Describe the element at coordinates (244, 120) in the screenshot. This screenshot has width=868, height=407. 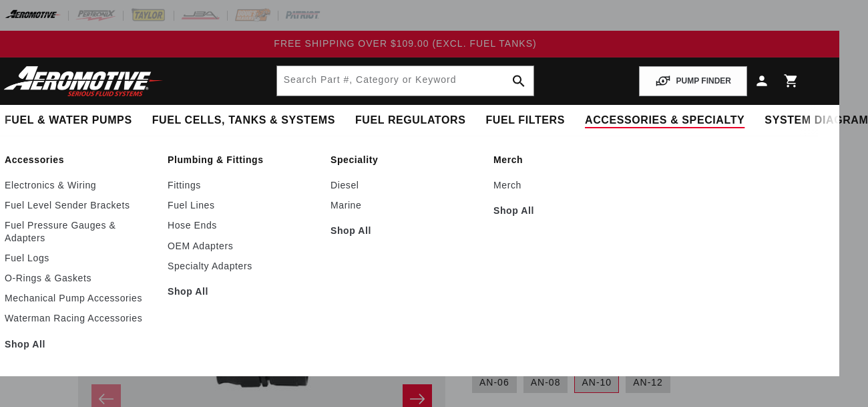
I see `span: Fuel Cells, Tanks & Systems` at that location.